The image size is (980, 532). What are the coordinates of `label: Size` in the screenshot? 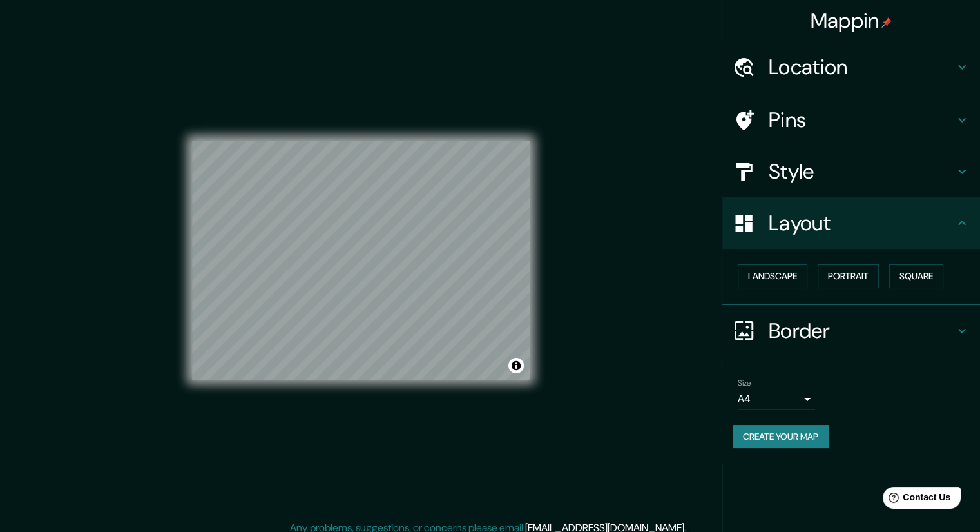 It's located at (744, 383).